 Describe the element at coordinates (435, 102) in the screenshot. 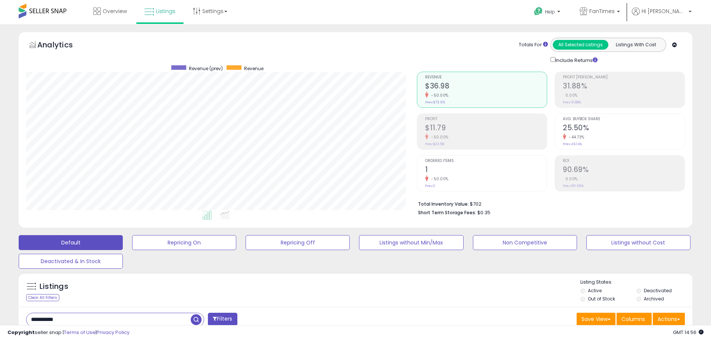

I see `small: Prev: $73.96` at that location.